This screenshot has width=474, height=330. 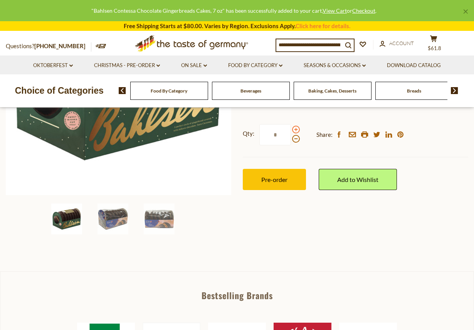 I want to click on button: $61.8, so click(x=434, y=45).